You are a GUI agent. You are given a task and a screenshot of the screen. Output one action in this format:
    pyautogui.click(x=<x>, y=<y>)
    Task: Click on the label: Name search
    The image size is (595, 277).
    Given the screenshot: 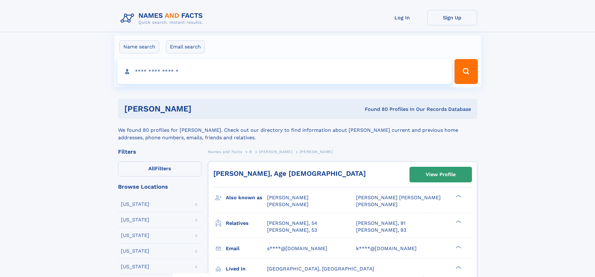 What is the action you would take?
    pyautogui.click(x=139, y=47)
    